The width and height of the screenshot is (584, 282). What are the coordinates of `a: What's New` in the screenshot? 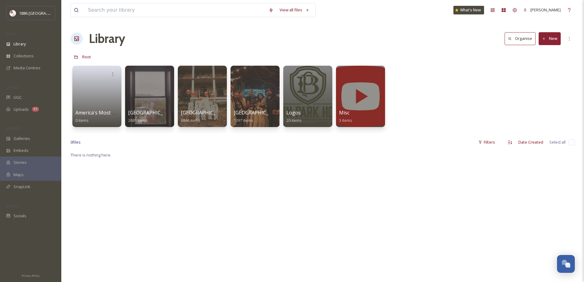 It's located at (469, 10).